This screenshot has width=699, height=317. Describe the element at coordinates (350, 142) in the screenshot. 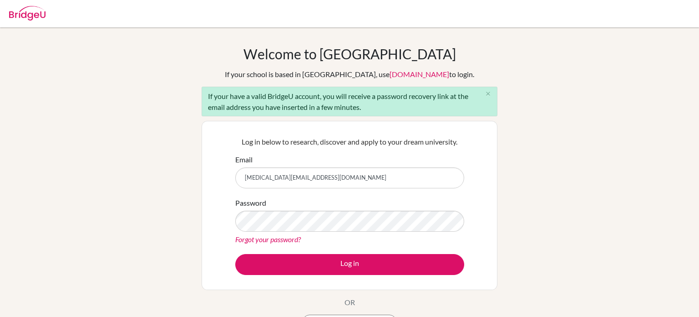

I see `p: Log in below to research, discover and apply to your dream university.` at that location.